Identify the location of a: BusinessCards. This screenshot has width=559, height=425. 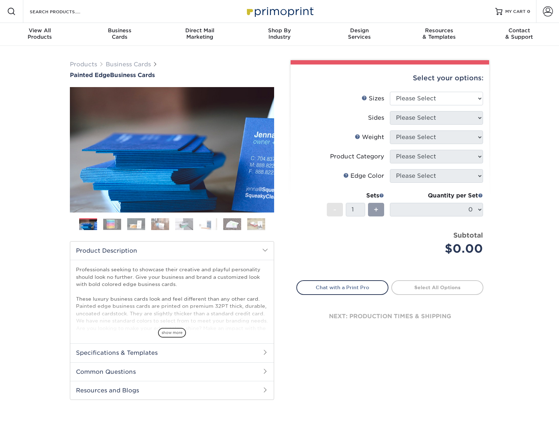
(120, 34).